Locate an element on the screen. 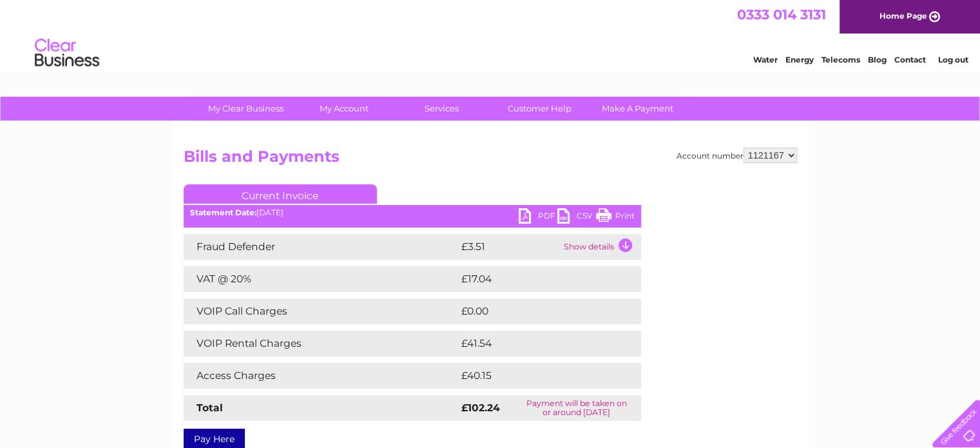 This screenshot has height=448, width=980. strong: £102.24 is located at coordinates (481, 407).